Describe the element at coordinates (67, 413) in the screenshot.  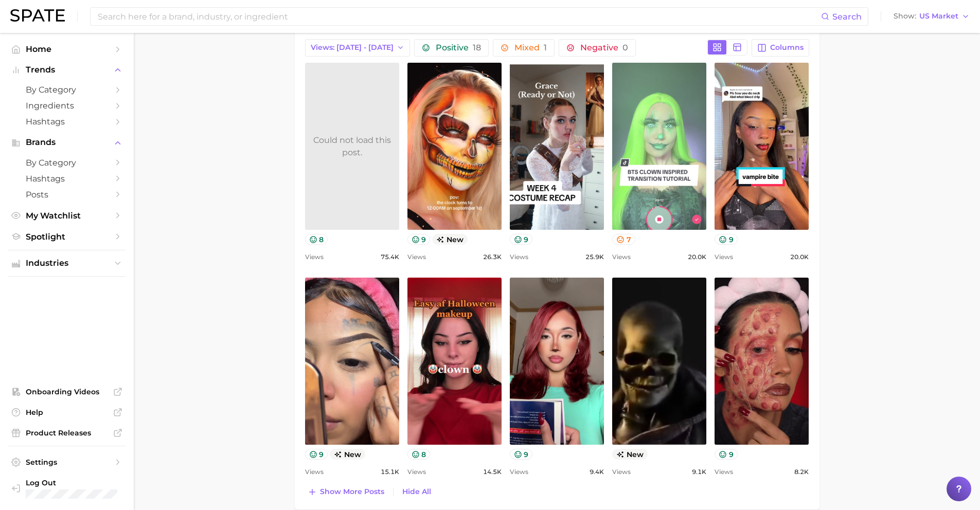
I see `span: Help` at that location.